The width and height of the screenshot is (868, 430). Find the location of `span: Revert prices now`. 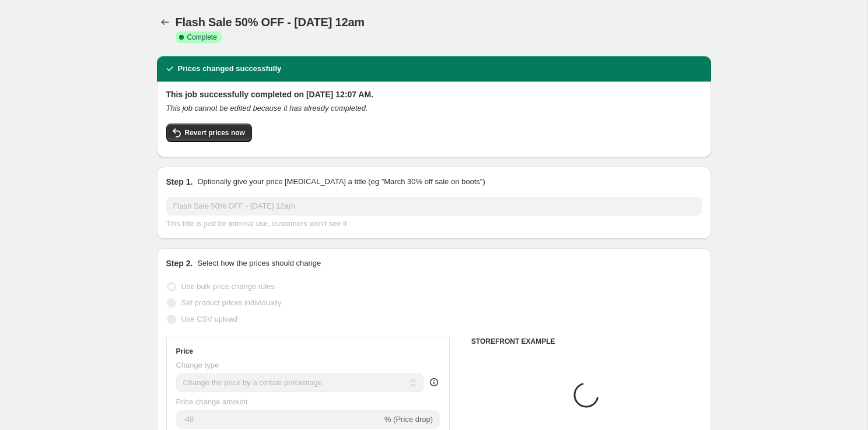

span: Revert prices now is located at coordinates (215, 133).